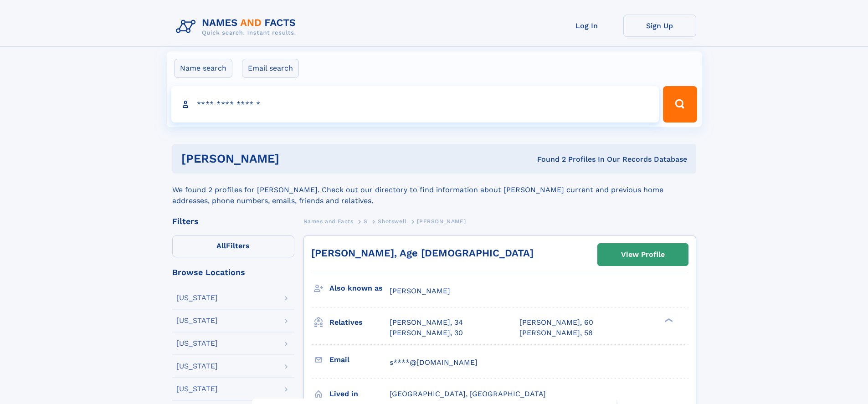 This screenshot has width=868, height=404. What do you see at coordinates (270, 69) in the screenshot?
I see `label: Email search` at bounding box center [270, 69].